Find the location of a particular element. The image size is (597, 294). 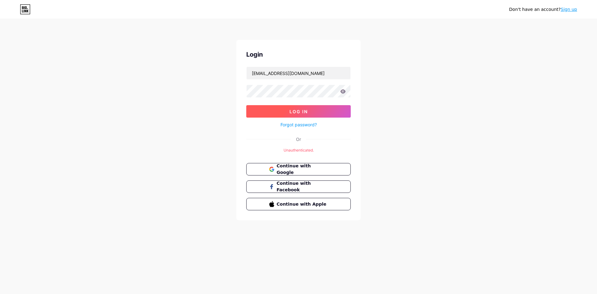

button: Continue with Google is located at coordinates (299, 169).